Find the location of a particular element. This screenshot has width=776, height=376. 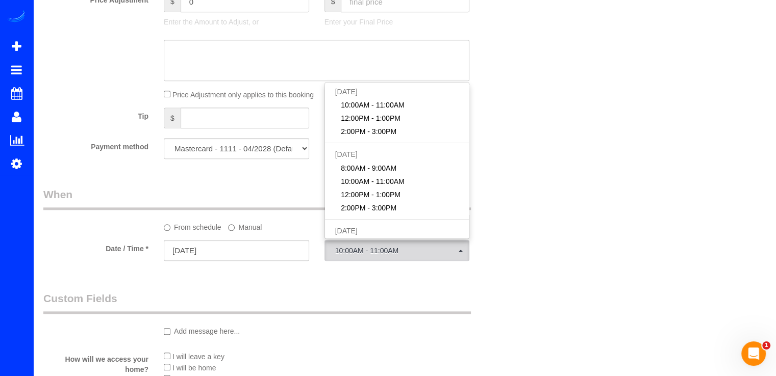

label: Date / Time * is located at coordinates (96, 247).